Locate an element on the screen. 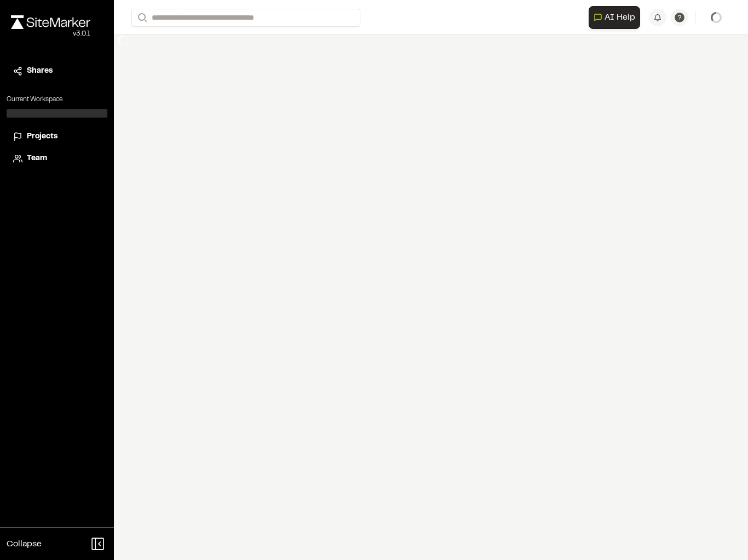 The width and height of the screenshot is (748, 560). span: Collapse is located at coordinates (24, 545).